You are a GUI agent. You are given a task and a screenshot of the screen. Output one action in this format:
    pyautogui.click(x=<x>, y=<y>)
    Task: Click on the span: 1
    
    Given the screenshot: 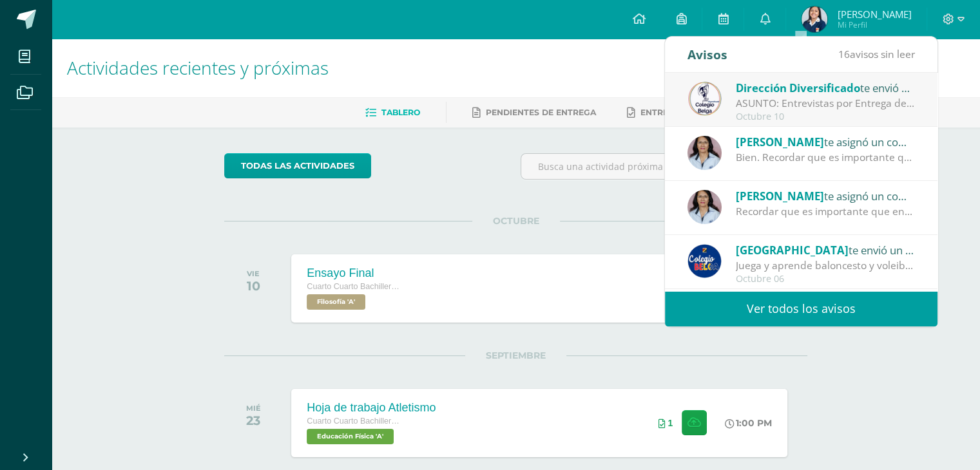 What is the action you would take?
    pyautogui.click(x=671, y=423)
    